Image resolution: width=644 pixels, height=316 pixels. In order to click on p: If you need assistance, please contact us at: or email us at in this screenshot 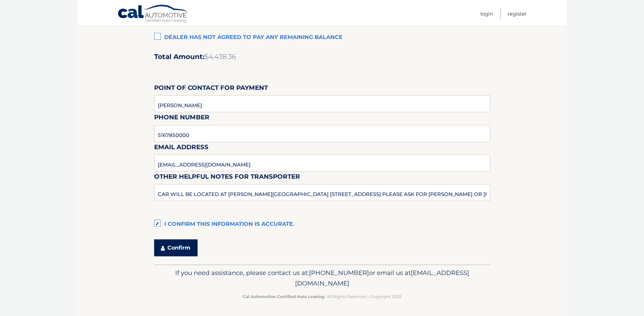, I will do `click(323, 278)`.